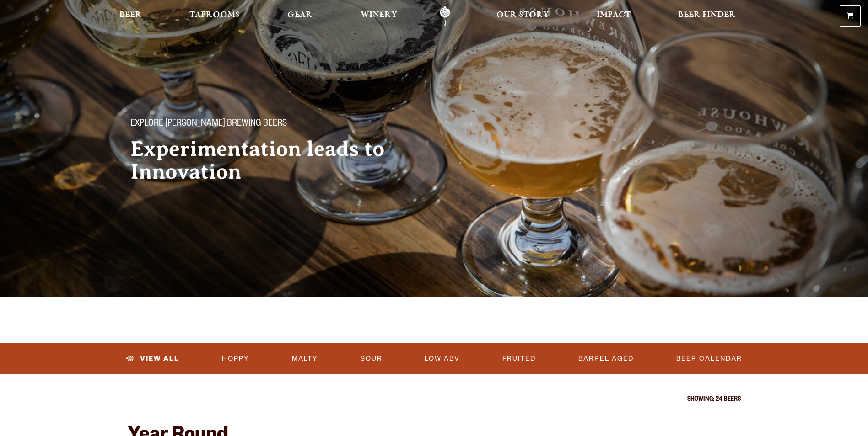 Image resolution: width=868 pixels, height=436 pixels. I want to click on a: Sour, so click(371, 359).